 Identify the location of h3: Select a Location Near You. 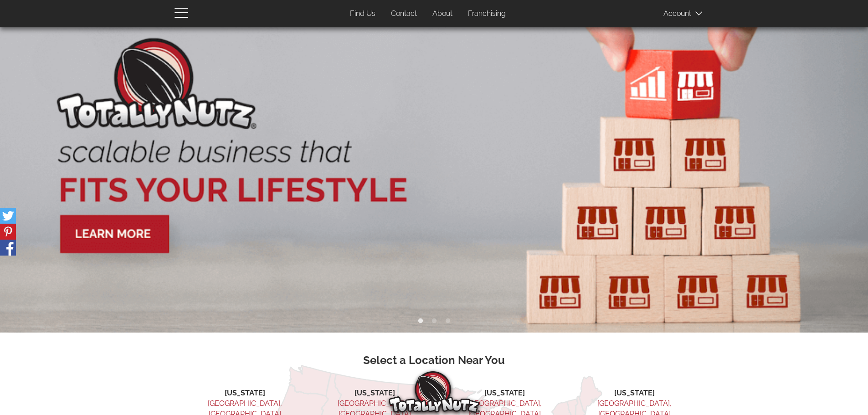
(434, 360).